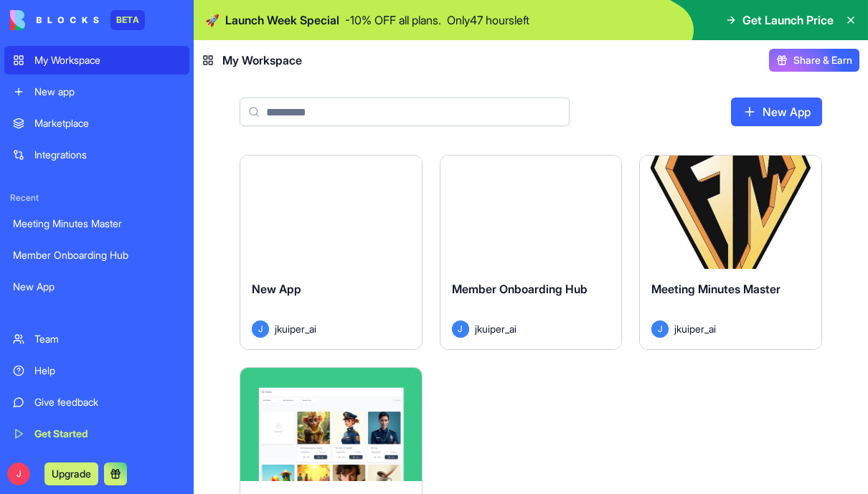 The height and width of the screenshot is (494, 868). Describe the element at coordinates (519, 289) in the screenshot. I see `span: Member Onboarding Hub` at that location.